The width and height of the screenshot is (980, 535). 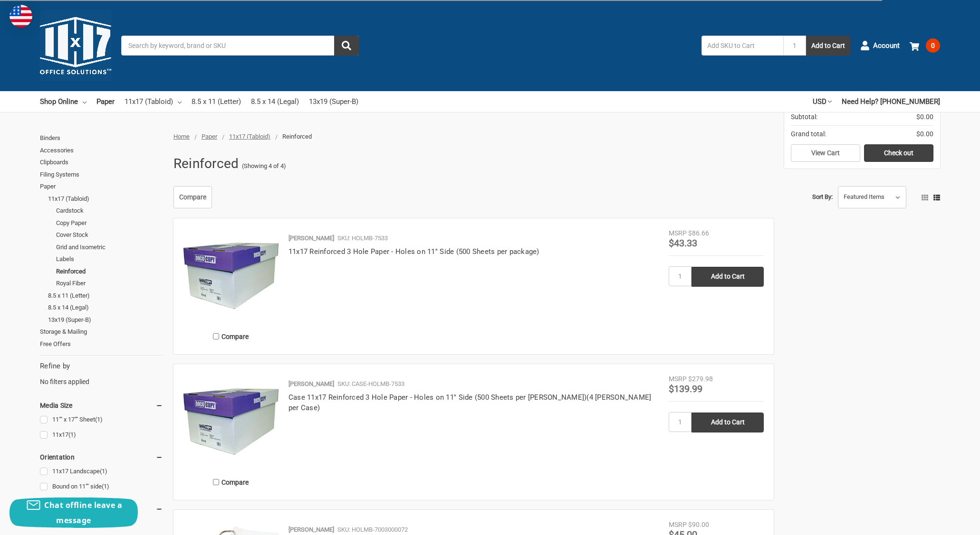 I want to click on button: Add to Cart, so click(x=828, y=45).